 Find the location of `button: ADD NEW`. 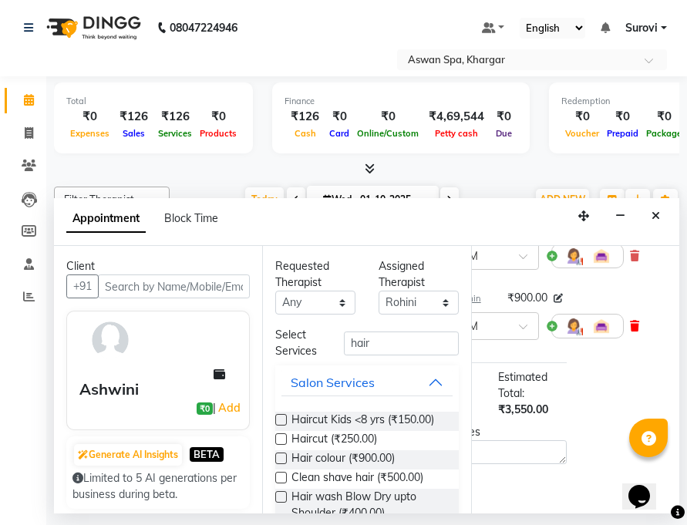

button: ADD NEW is located at coordinates (562, 200).